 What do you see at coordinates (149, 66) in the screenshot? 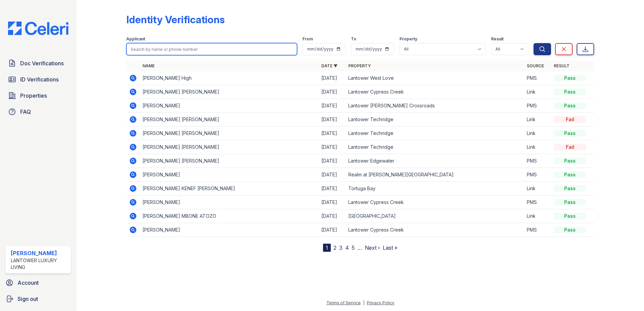
I see `a: Name` at bounding box center [149, 66].